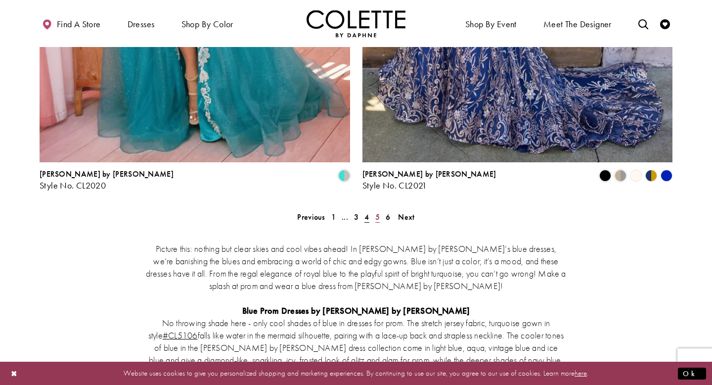 The image size is (712, 385). I want to click on a: 5, so click(377, 217).